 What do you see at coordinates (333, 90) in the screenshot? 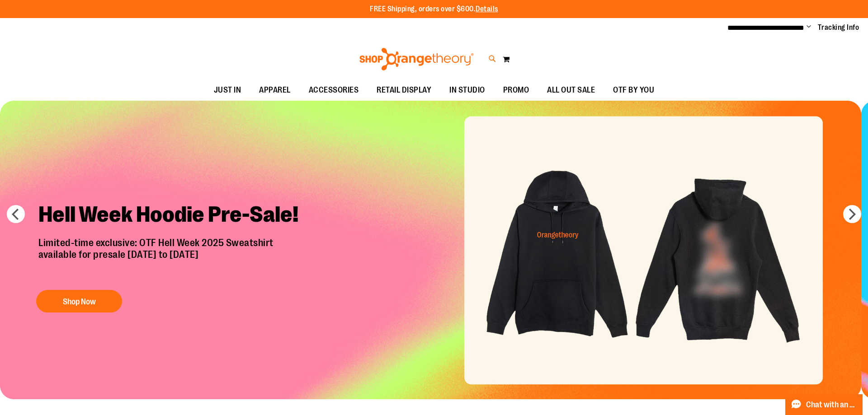
I see `span: ACCESSORIES` at bounding box center [333, 90].